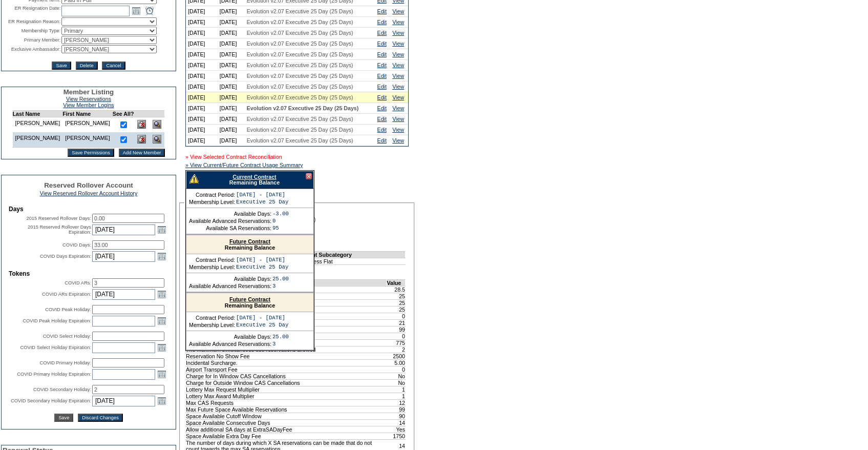  Describe the element at coordinates (395, 362) in the screenshot. I see `td: 5.00` at that location.